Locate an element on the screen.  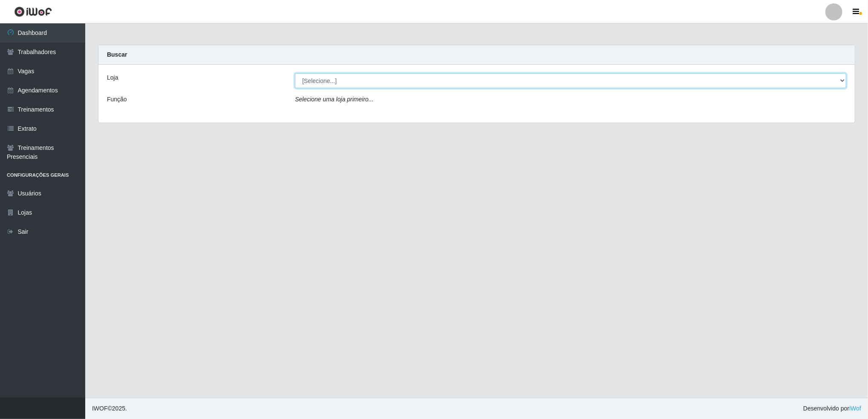
span: © 2025 . is located at coordinates (109, 409).